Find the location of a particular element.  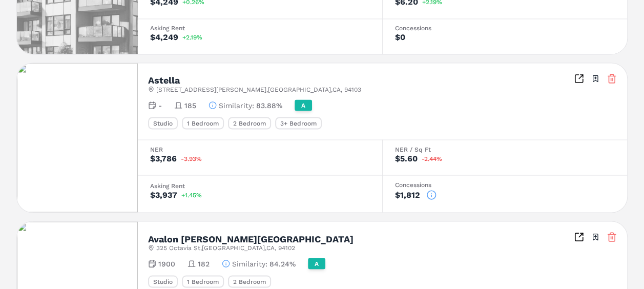

span: 83.88% is located at coordinates (269, 105).